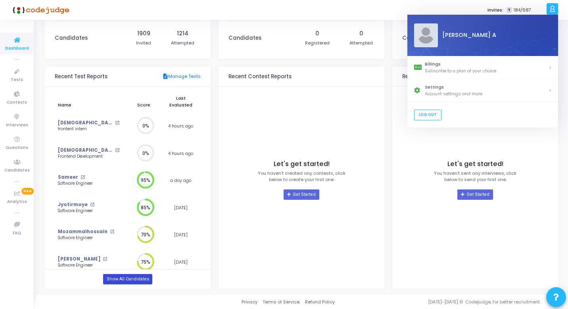 This screenshot has height=309, width=568. I want to click on span: Contests, so click(17, 102).